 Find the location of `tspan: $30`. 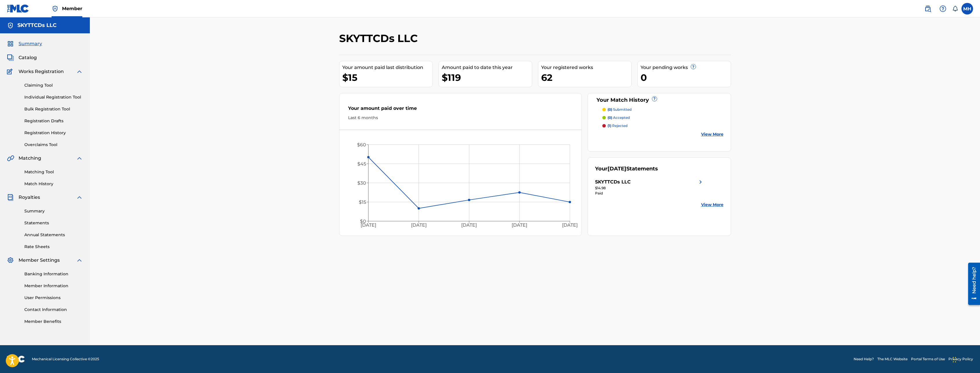

tspan: $30 is located at coordinates (361, 183).